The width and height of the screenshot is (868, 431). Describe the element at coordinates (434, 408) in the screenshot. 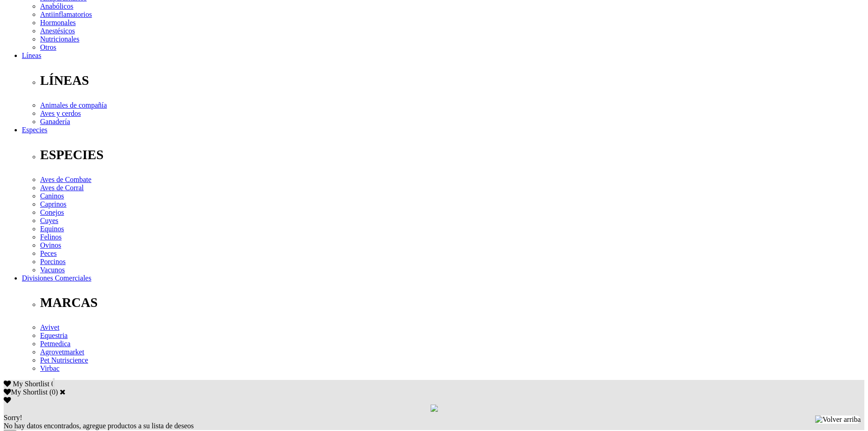

I see `img: loading.gif` at that location.